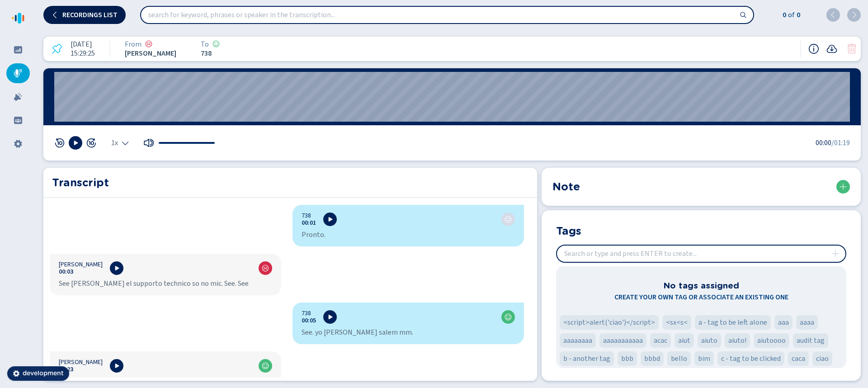 This screenshot has height=388, width=868. I want to click on span: audit tag, so click(811, 340).